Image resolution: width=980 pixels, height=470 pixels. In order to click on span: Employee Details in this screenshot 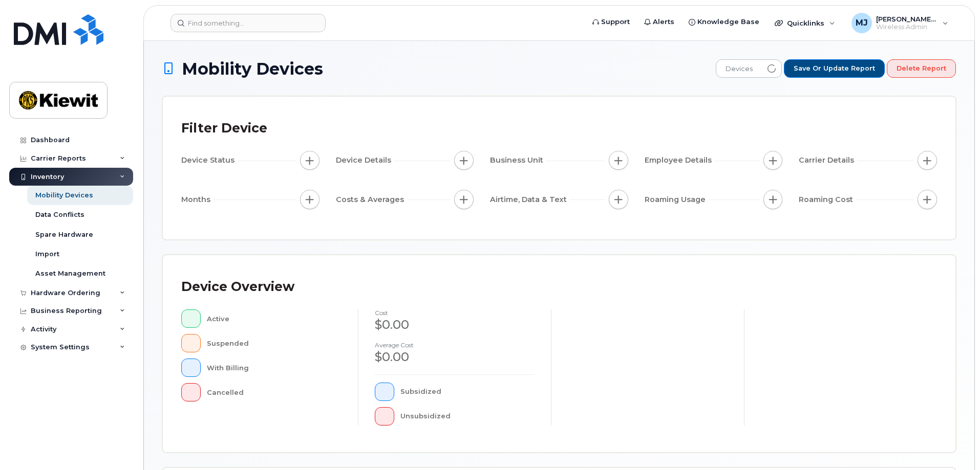, I will do `click(680, 160)`.